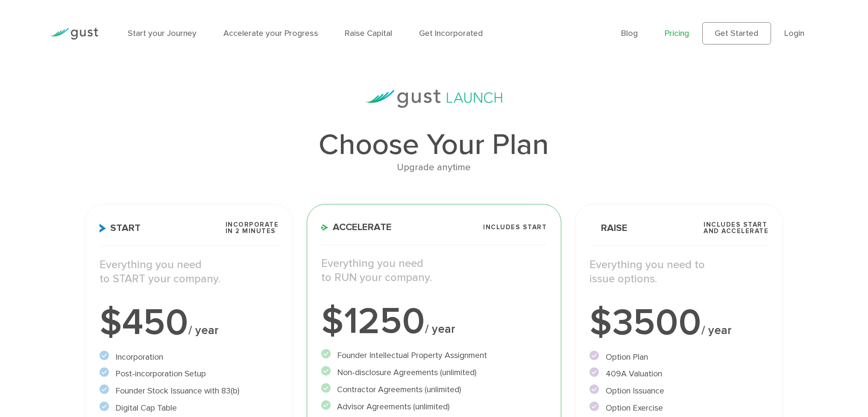 The width and height of the screenshot is (868, 417). I want to click on h1: Choose Your Plan, so click(434, 145).